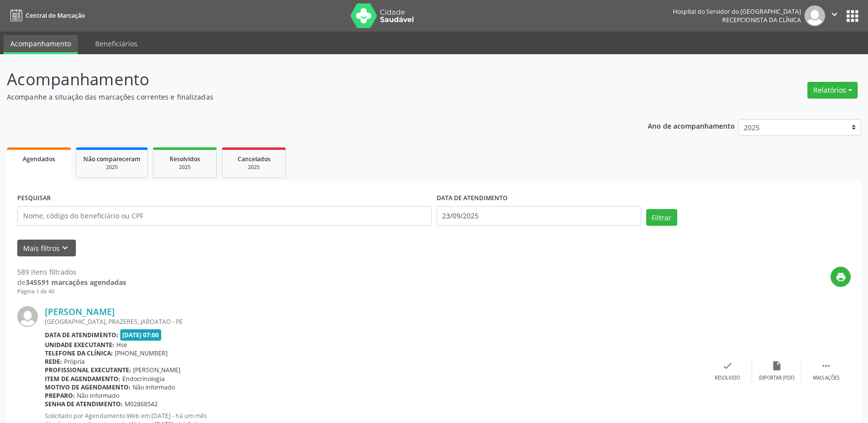 The width and height of the screenshot is (868, 423). I want to click on label: PESQUISAR, so click(34, 198).